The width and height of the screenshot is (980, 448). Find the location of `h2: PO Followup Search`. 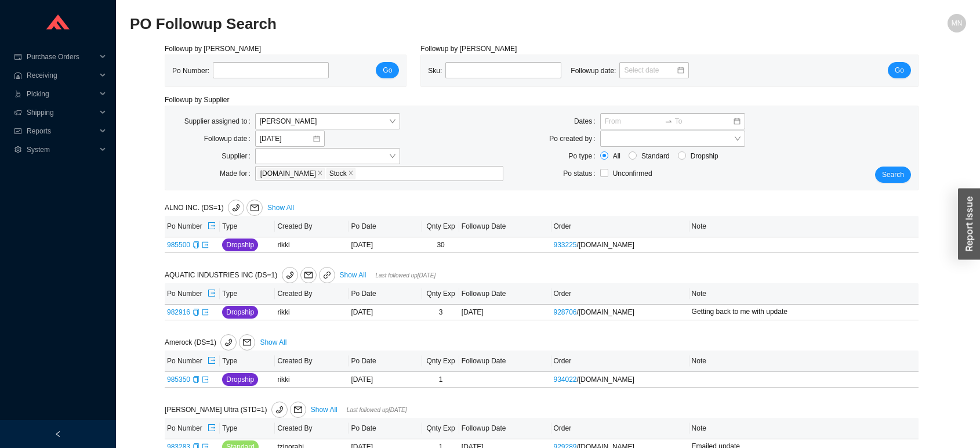

h2: PO Followup Search is located at coordinates (444, 24).